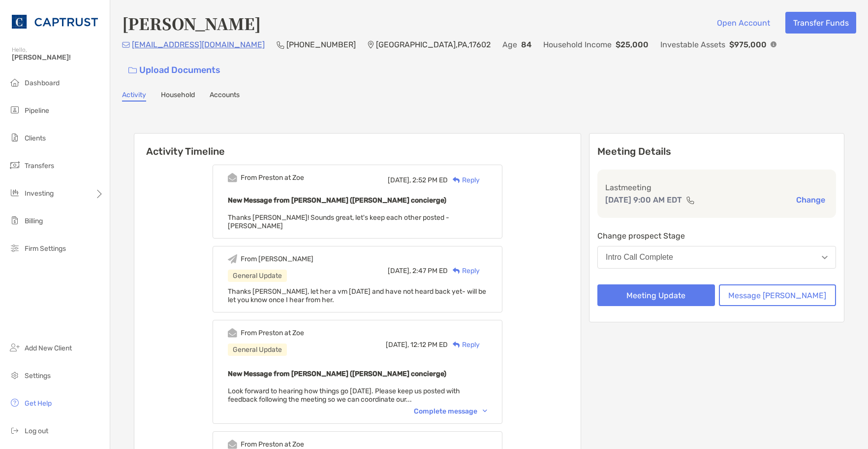 This screenshot has height=449, width=868. What do you see at coordinates (716, 257) in the screenshot?
I see `button: Intro Call Complete` at bounding box center [716, 257].